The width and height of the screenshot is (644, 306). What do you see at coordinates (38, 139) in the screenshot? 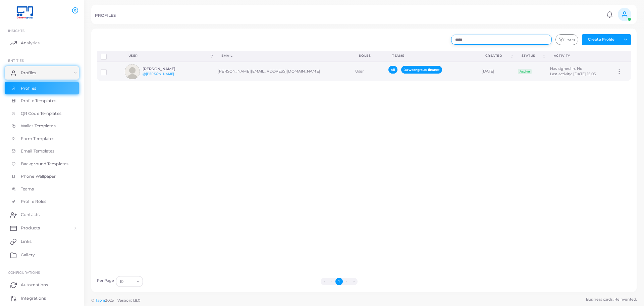
I see `span: Form Templates` at bounding box center [38, 139].